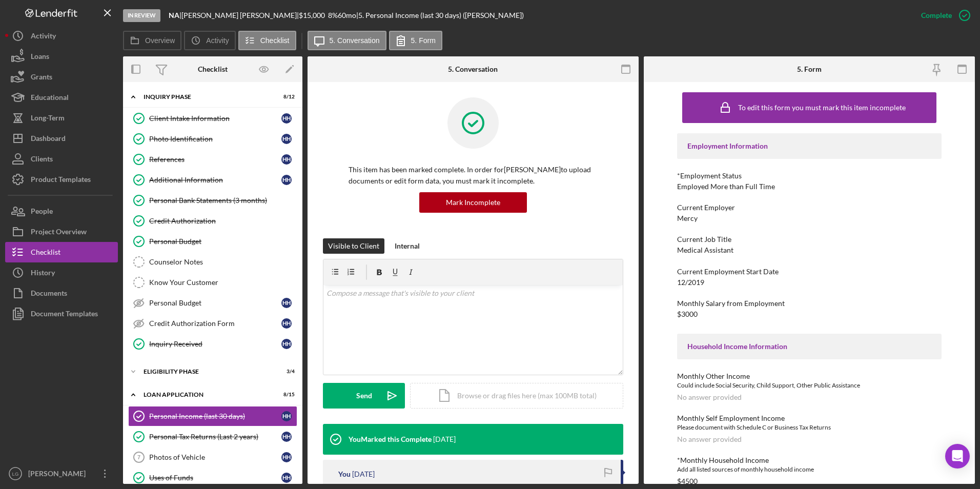 The height and width of the screenshot is (489, 980). Describe the element at coordinates (822, 108) in the screenshot. I see `div: To edit this form you must mark this item incomplete` at that location.